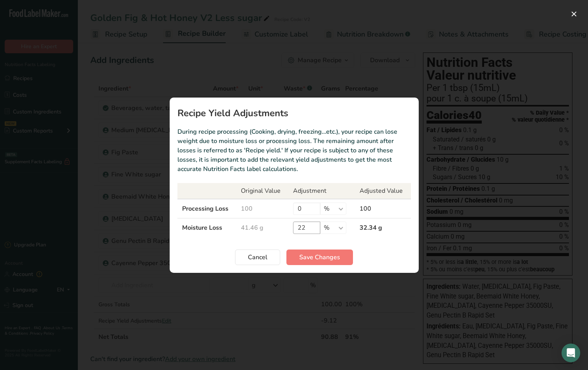 This screenshot has width=588, height=370. What do you see at coordinates (294, 113) in the screenshot?
I see `h1: Recipe Yield Adjustments` at bounding box center [294, 113].